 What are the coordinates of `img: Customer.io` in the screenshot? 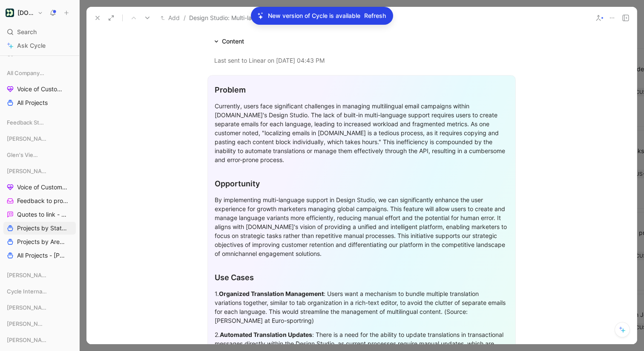 It's located at (9, 13).